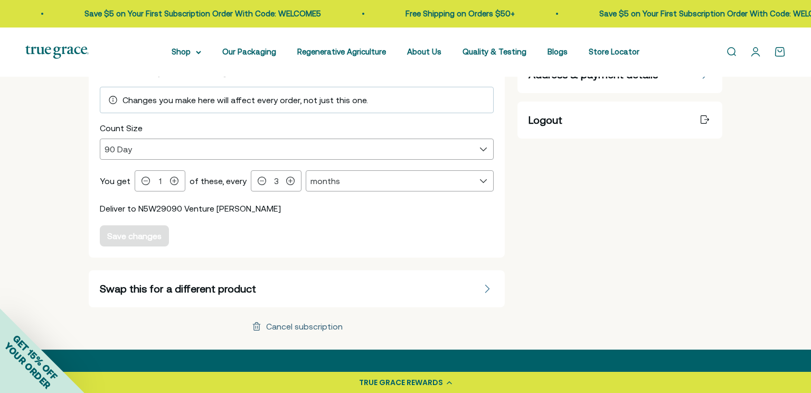 The width and height of the screenshot is (811, 393). Describe the element at coordinates (494, 51) in the screenshot. I see `a: Quality & Testing` at that location.